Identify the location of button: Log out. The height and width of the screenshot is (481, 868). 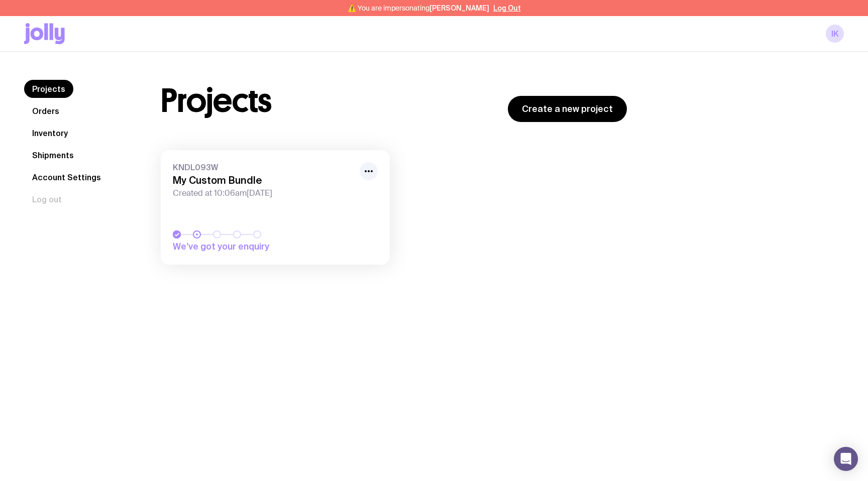
(47, 200).